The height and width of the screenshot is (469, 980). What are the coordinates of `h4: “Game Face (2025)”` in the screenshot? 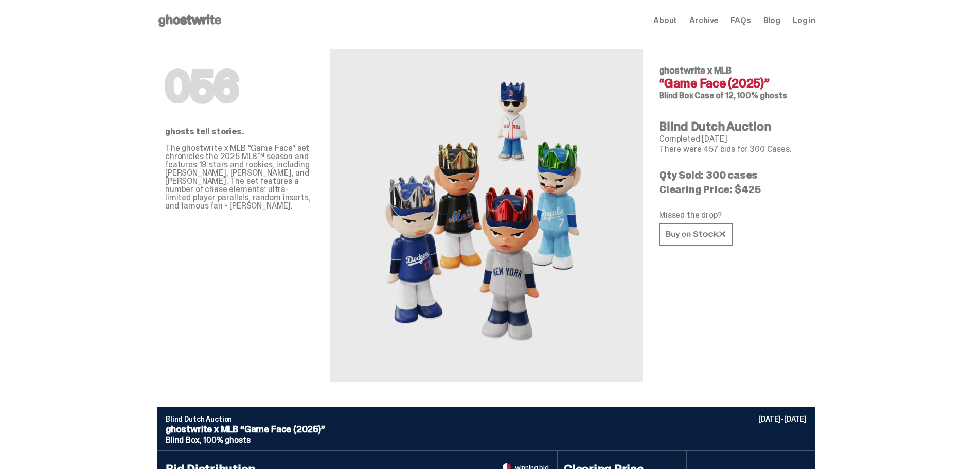 It's located at (733, 83).